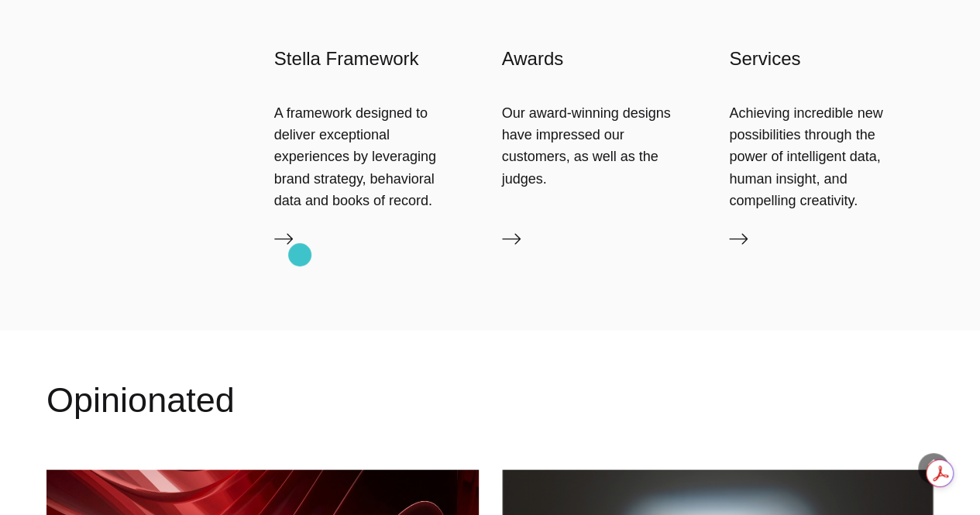 The height and width of the screenshot is (515, 980). Describe the element at coordinates (831, 156) in the screenshot. I see `div: Achieving incredible new possibilities through the power of intelligent data, human insight, and ...` at that location.